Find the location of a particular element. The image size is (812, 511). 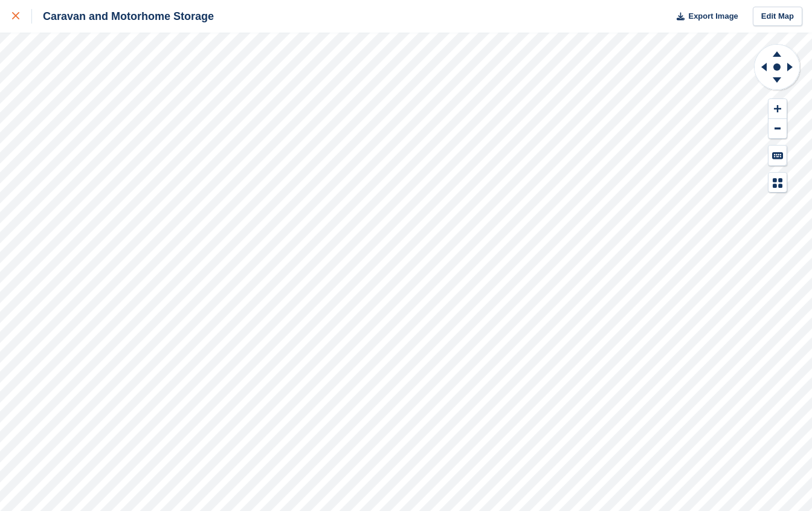

button: Export Image is located at coordinates (703, 16).